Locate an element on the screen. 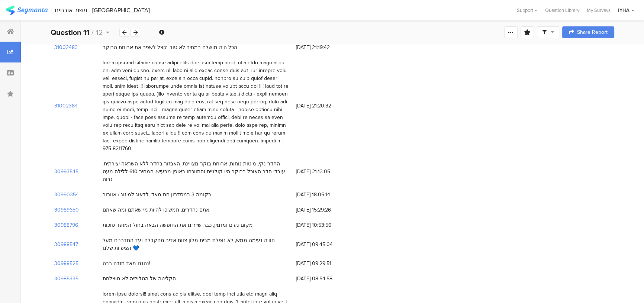 The width and height of the screenshot is (644, 303). img: segmanta logo is located at coordinates (27, 10).